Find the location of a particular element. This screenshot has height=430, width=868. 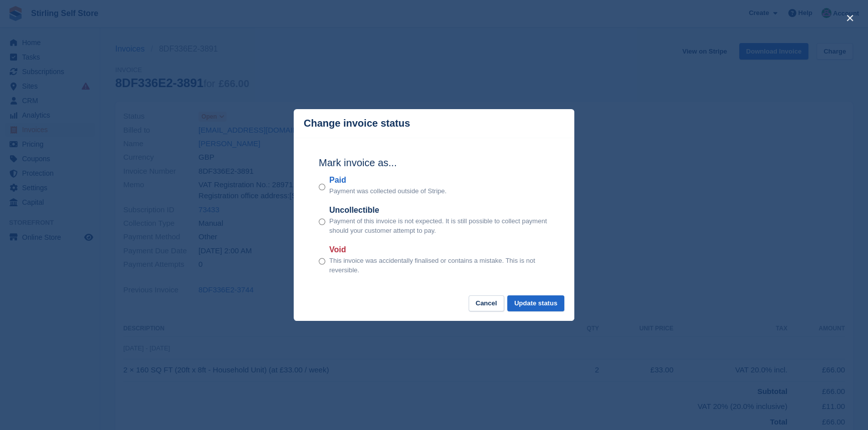

p: Payment was collected outside of Stripe. is located at coordinates (388, 191).